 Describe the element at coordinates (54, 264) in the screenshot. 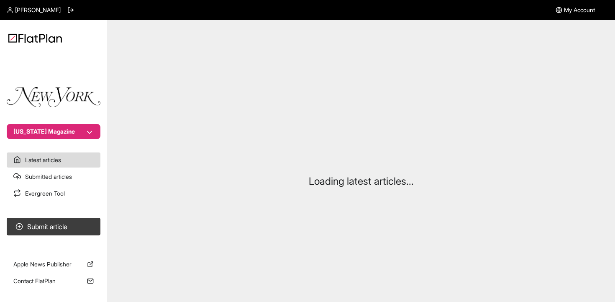

I see `a: Apple News Publisher` at that location.